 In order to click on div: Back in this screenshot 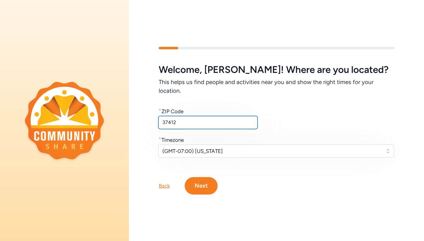, I will do `click(164, 186)`.